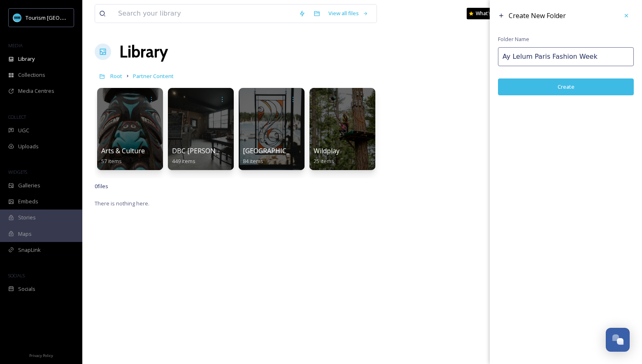 This screenshot has width=642, height=364. Describe the element at coordinates (32, 75) in the screenshot. I see `span: Collections` at that location.